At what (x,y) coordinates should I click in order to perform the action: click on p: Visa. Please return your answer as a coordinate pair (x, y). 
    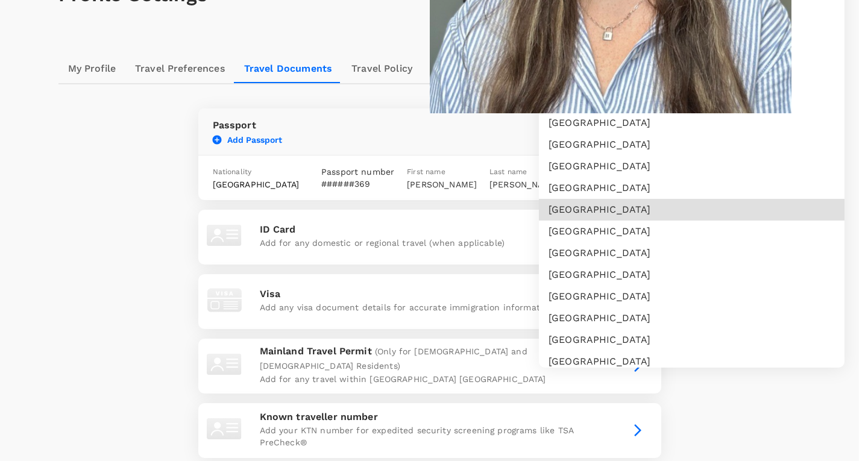
    Looking at the image, I should click on (429, 294).